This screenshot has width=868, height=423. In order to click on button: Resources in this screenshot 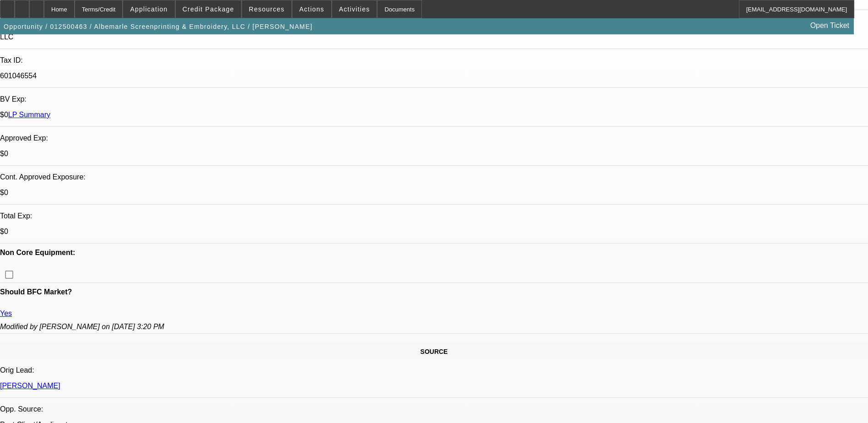, I will do `click(267, 9)`.